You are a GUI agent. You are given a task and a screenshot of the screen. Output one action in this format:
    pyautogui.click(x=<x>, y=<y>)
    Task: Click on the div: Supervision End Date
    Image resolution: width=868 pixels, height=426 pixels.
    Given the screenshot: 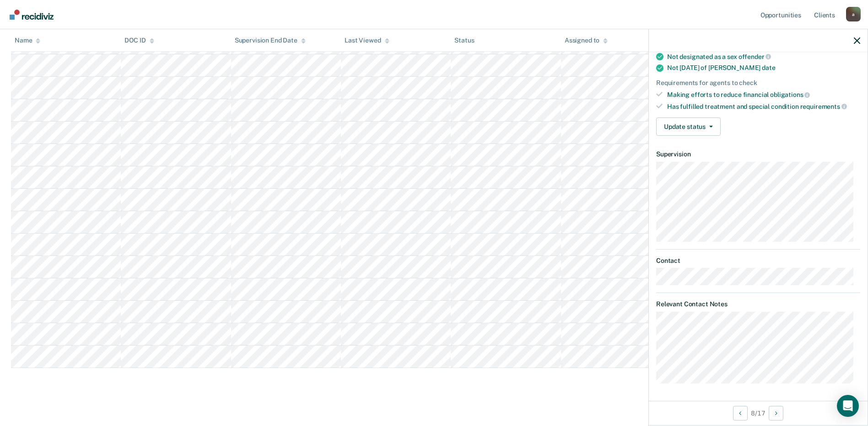 What is the action you would take?
    pyautogui.click(x=270, y=40)
    